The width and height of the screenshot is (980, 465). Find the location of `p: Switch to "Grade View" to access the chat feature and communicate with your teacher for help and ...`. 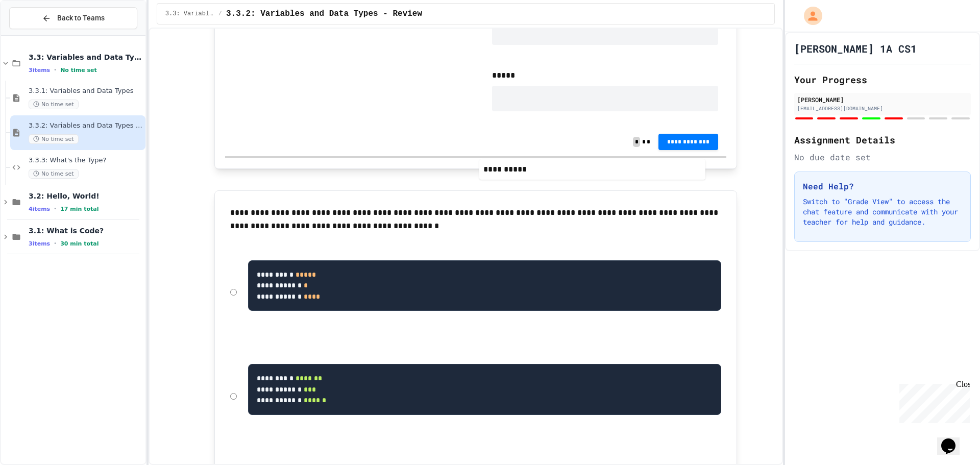

p: Switch to "Grade View" to access the chat feature and communicate with your teacher for help and ... is located at coordinates (883, 212).